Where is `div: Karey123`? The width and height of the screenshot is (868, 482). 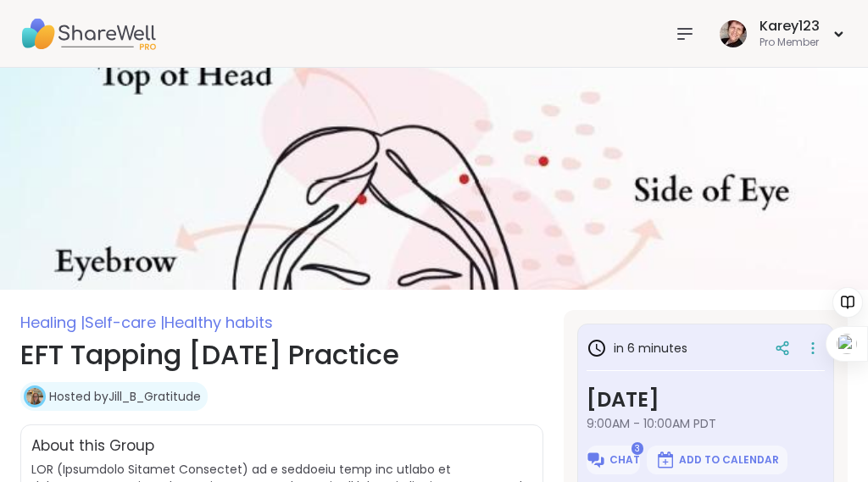 div: Karey123 is located at coordinates (790, 26).